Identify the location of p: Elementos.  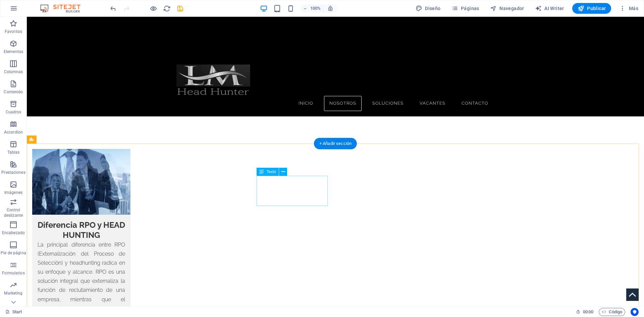
(14, 52).